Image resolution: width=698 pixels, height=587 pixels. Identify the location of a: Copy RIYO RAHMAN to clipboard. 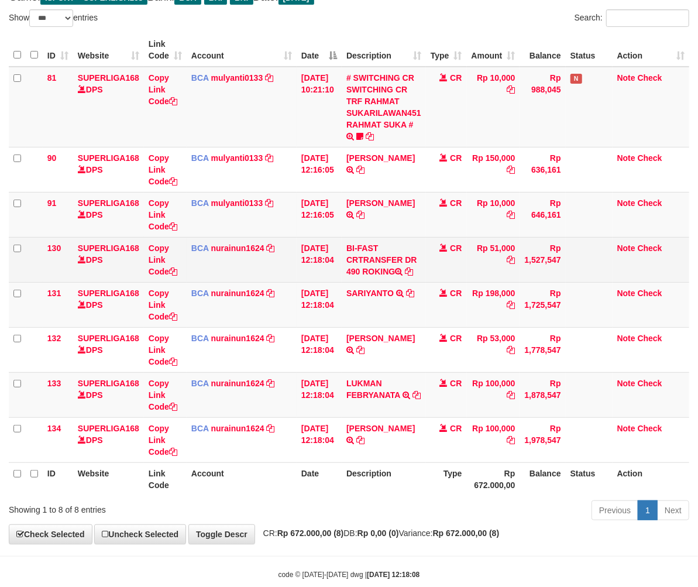
(361, 215).